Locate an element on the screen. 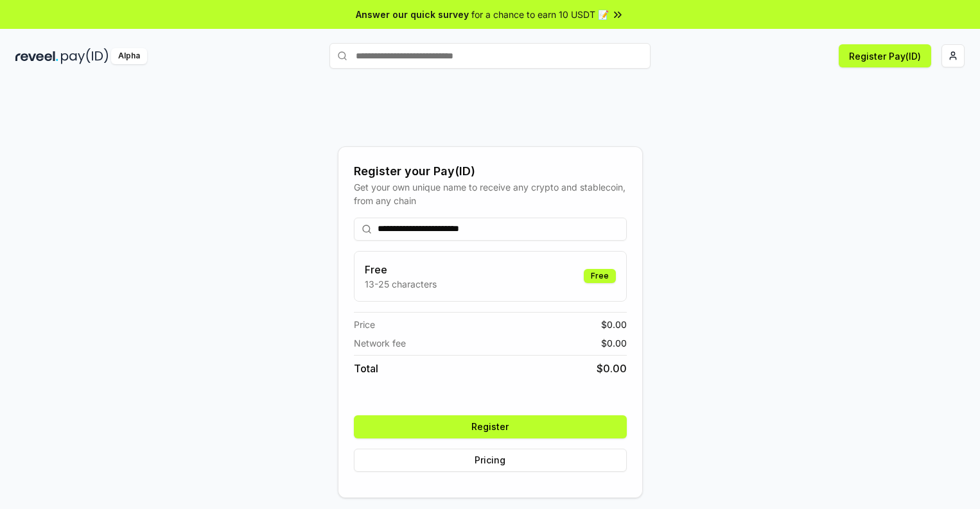  button: Register Pay(ID) is located at coordinates (885, 56).